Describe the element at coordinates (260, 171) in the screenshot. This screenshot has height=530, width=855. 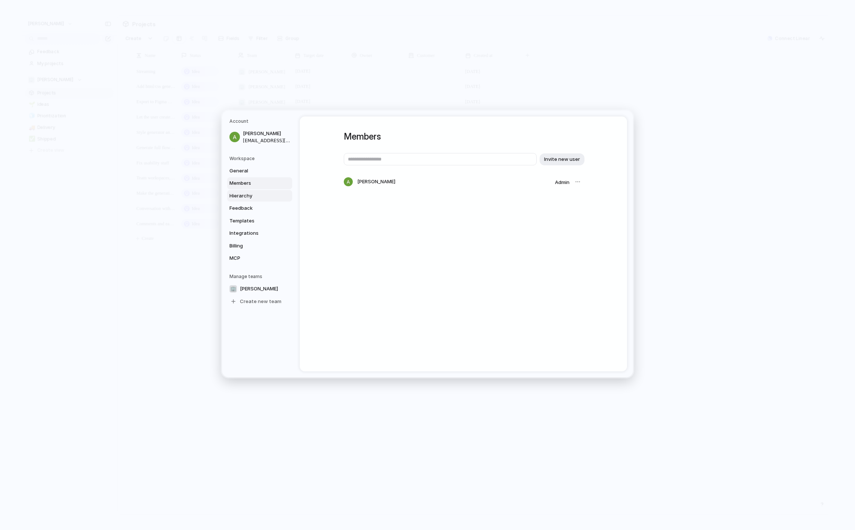
I see `a: General` at that location.